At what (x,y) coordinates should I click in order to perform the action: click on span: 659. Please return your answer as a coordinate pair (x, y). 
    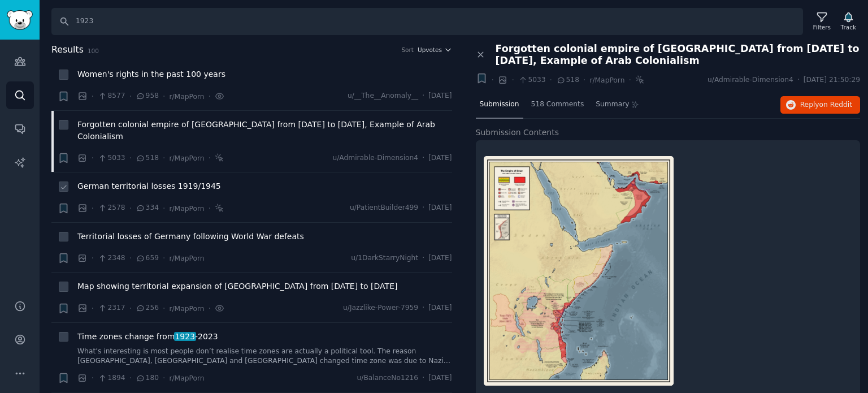
    Looking at the image, I should click on (147, 258).